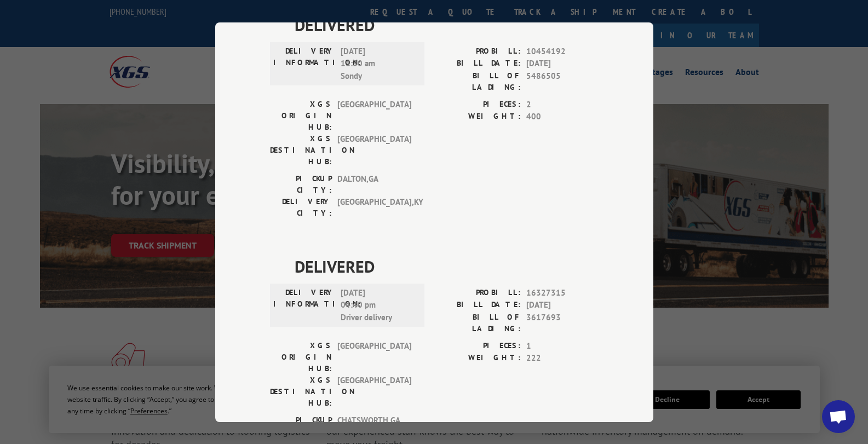 The width and height of the screenshot is (868, 444). Describe the element at coordinates (562, 358) in the screenshot. I see `span: 222` at that location.